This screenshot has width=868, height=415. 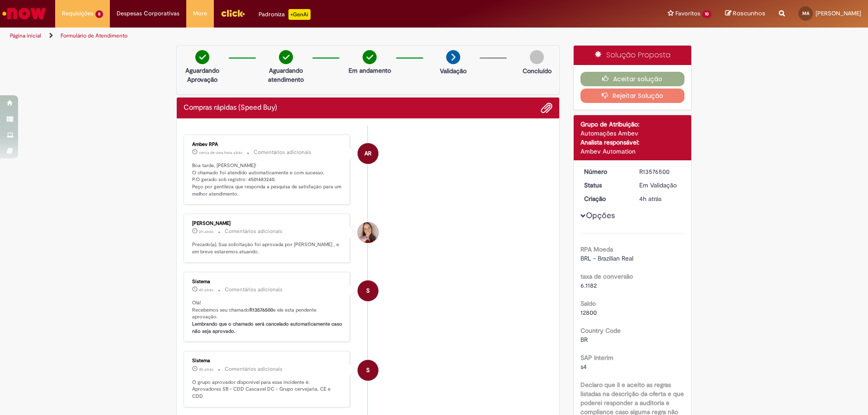 What do you see at coordinates (267, 389) in the screenshot?
I see `p: O grupo aprovador disponível para esse incidente é: Aprovadores SB - CDD Cascavel DC - Grupo cerv...` at bounding box center [267, 389].